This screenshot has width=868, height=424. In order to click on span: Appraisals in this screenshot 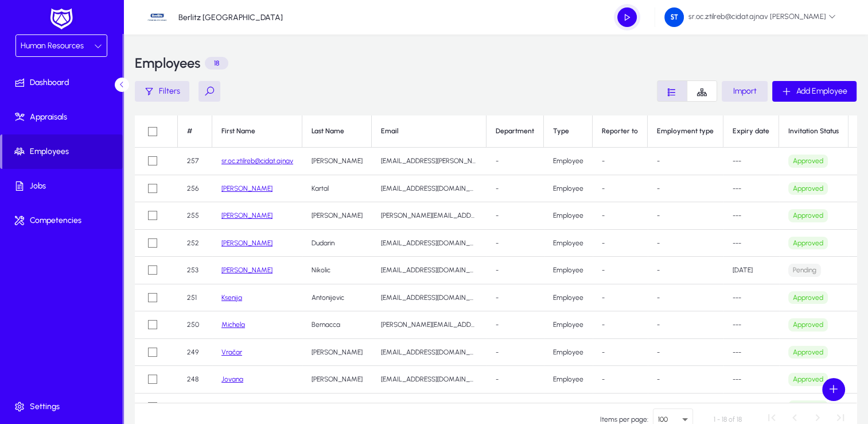, I will do `click(64, 117)`.